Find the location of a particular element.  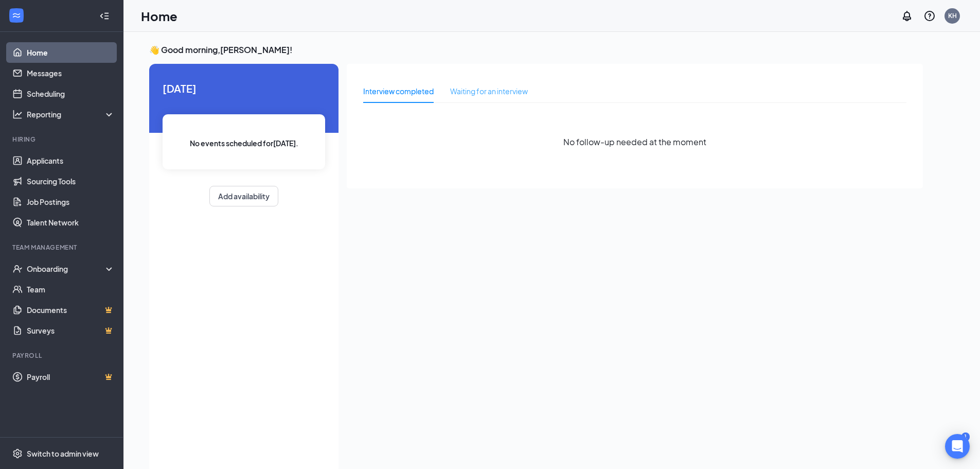

a: Scheduling is located at coordinates (70, 94).